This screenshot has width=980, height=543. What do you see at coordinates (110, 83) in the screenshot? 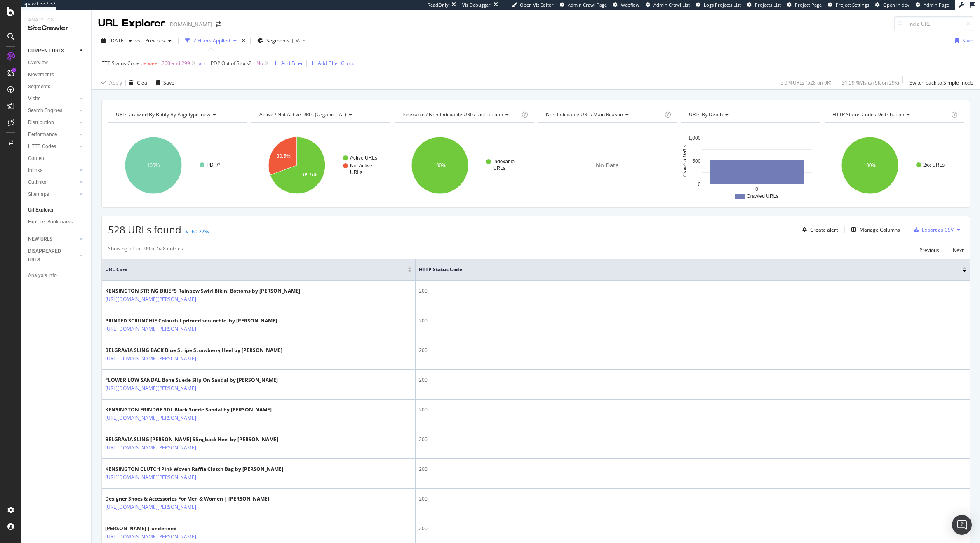
I see `button: Apply` at bounding box center [110, 83].